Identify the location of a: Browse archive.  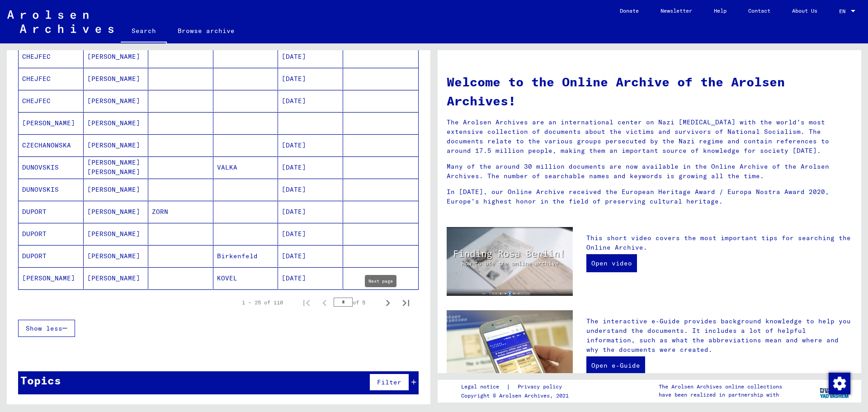
(206, 30).